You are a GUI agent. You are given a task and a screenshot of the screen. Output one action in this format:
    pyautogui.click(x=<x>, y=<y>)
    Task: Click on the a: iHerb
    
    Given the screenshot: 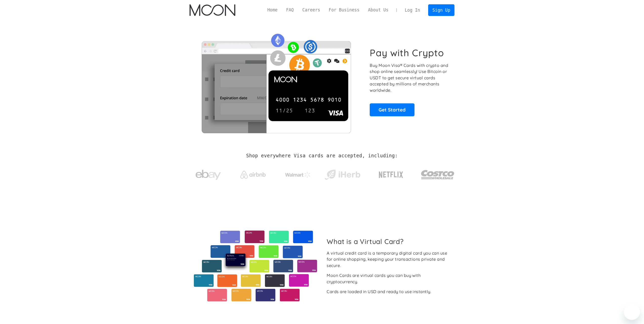 What is the action you would take?
    pyautogui.click(x=342, y=173)
    